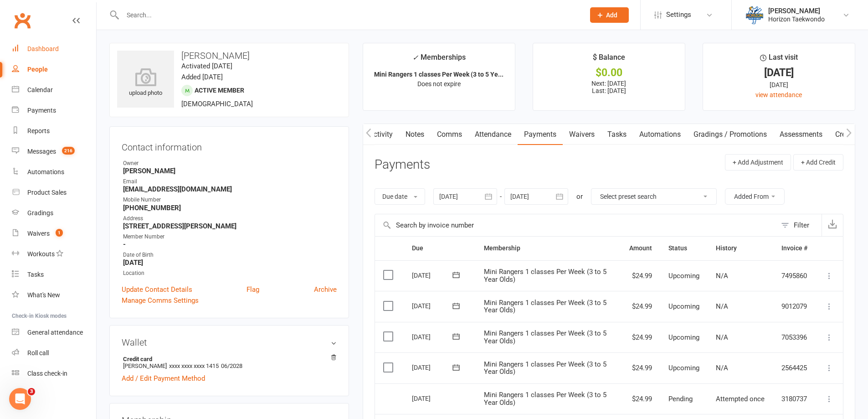  I want to click on span: 3, so click(31, 392).